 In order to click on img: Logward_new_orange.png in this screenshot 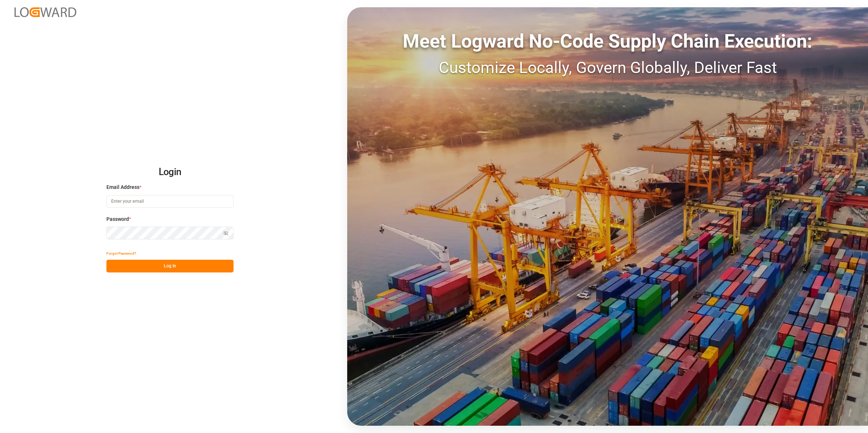, I will do `click(45, 12)`.